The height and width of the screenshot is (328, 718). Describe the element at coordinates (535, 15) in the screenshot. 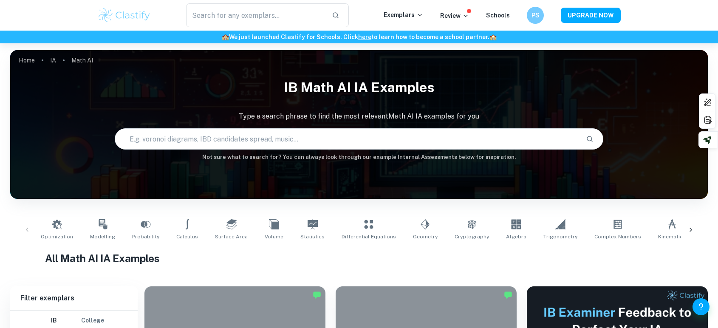

I see `button: PS` at that location.